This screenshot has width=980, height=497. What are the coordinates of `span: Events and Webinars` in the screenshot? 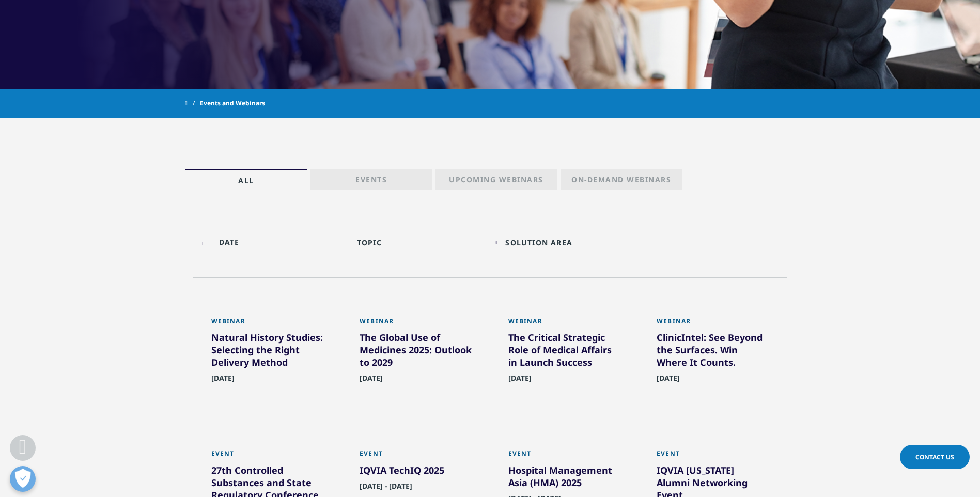 It's located at (232, 104).